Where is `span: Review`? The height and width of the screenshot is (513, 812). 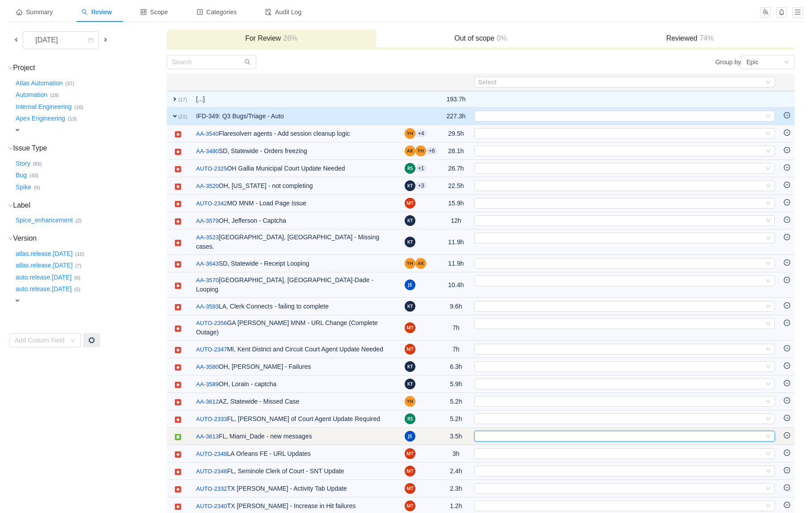
span: Review is located at coordinates (97, 12).